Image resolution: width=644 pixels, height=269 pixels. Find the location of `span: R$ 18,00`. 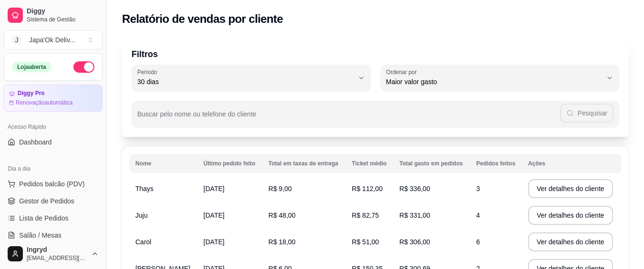

span: R$ 18,00 is located at coordinates (282, 242).